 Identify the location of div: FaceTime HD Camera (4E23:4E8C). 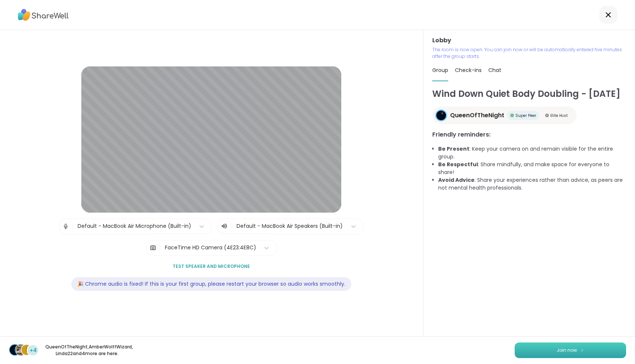
(211, 247).